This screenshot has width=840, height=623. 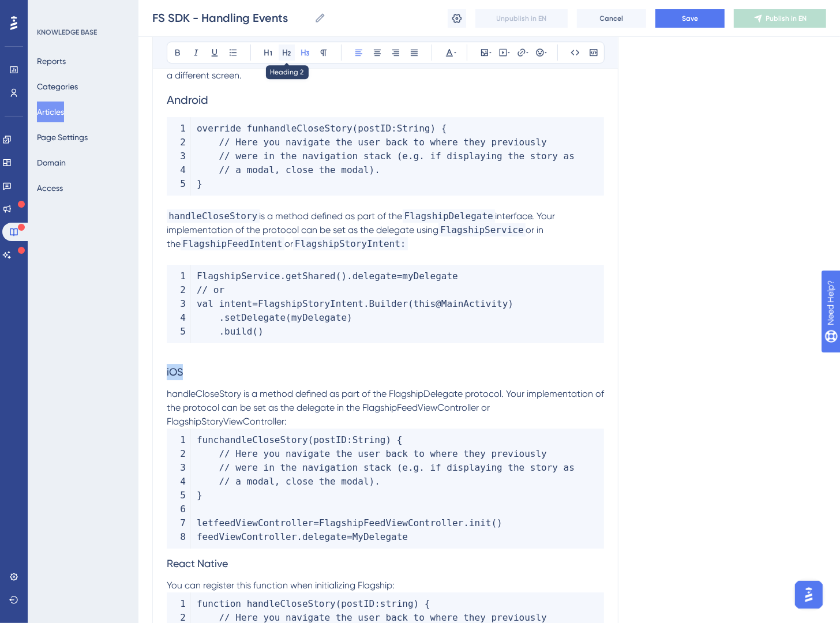 What do you see at coordinates (51, 61) in the screenshot?
I see `button: Reports` at bounding box center [51, 61].